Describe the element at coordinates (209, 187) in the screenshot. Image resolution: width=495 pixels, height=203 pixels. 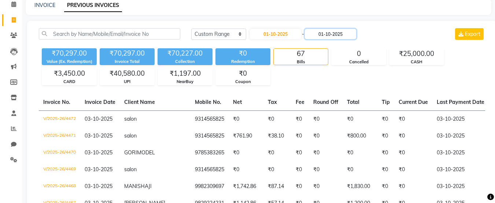
I see `td: 9982309697` at that location.